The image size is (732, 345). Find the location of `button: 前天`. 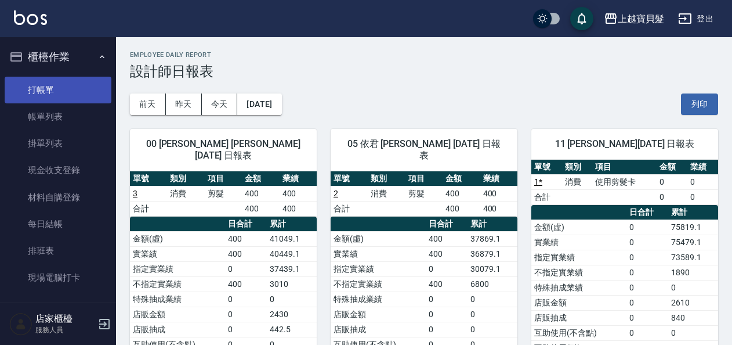

button: 前天 is located at coordinates (148, 104).